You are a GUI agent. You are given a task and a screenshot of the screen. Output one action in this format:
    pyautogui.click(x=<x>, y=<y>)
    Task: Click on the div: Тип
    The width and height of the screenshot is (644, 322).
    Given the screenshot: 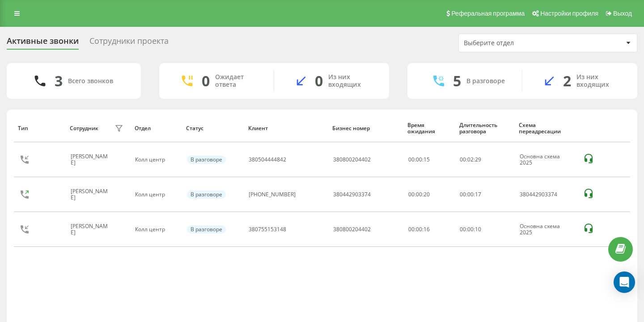 What is the action you would take?
    pyautogui.click(x=39, y=129)
    